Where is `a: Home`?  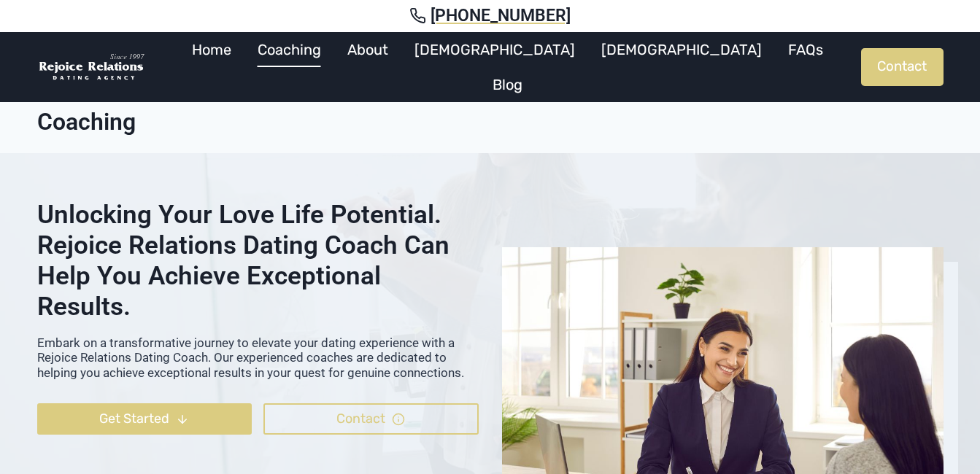
a: Home is located at coordinates (211, 50).